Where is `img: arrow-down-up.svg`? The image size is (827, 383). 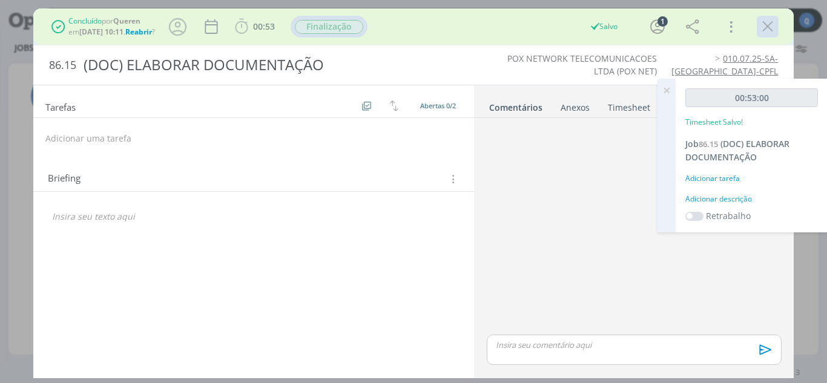 img: arrow-down-up.svg is located at coordinates (394, 106).